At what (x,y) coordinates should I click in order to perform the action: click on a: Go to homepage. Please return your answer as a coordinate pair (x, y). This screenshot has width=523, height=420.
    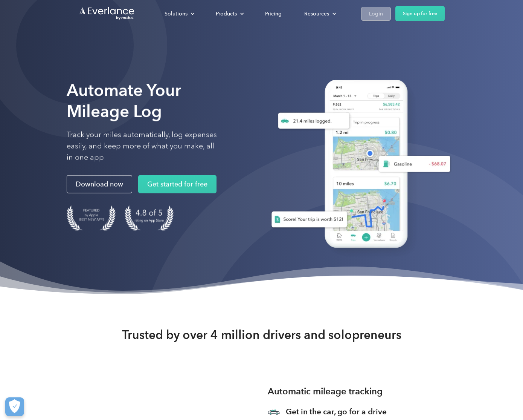
    Looking at the image, I should click on (107, 13).